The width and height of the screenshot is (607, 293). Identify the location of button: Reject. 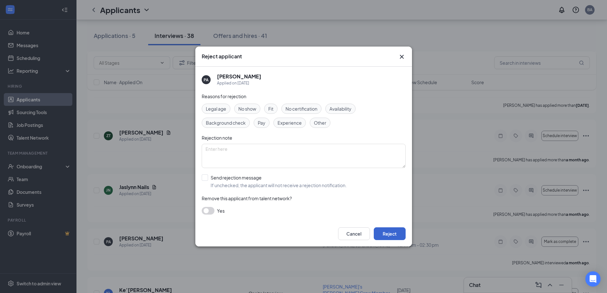
(390, 234).